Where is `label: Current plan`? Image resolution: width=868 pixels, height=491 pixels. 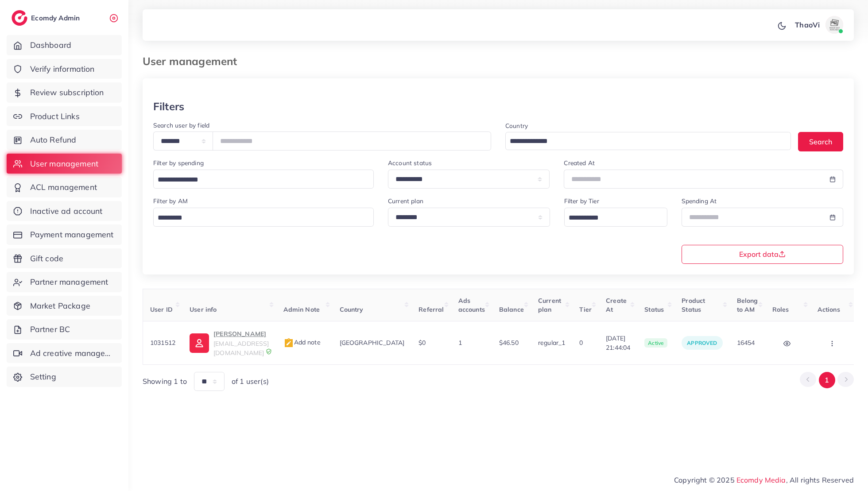
label: Current plan is located at coordinates (406, 201).